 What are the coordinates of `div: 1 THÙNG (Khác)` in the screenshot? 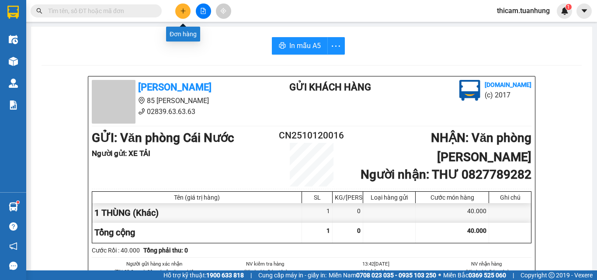 It's located at (197, 213).